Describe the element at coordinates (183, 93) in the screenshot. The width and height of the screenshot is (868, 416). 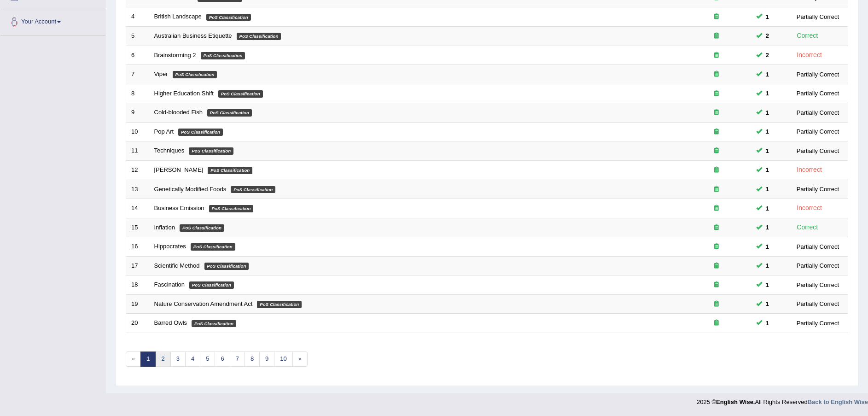
I see `a: Higher Education Shift` at that location.